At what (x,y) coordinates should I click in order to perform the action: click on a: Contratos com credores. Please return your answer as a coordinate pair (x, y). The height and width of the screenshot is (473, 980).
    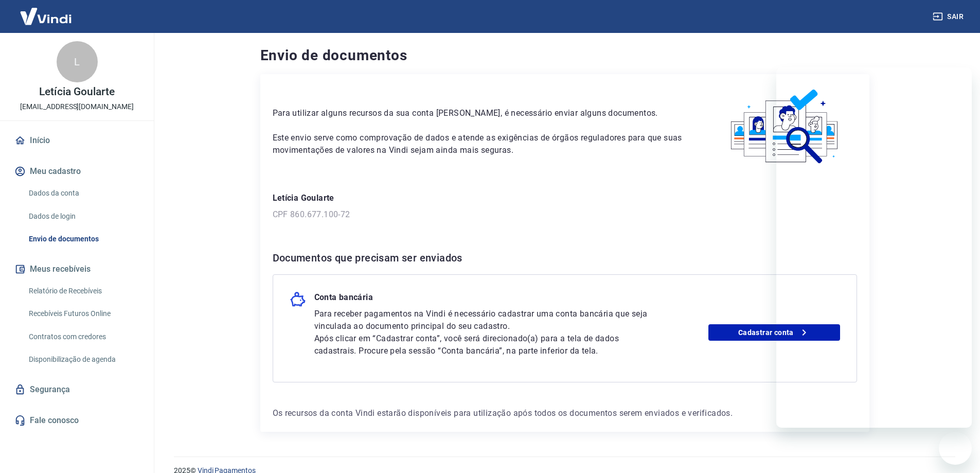
    Looking at the image, I should click on (83, 336).